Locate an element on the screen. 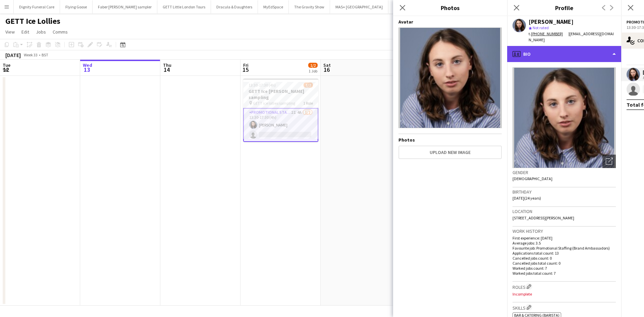 The height and width of the screenshot is (317, 644). span: View is located at coordinates (10, 32).